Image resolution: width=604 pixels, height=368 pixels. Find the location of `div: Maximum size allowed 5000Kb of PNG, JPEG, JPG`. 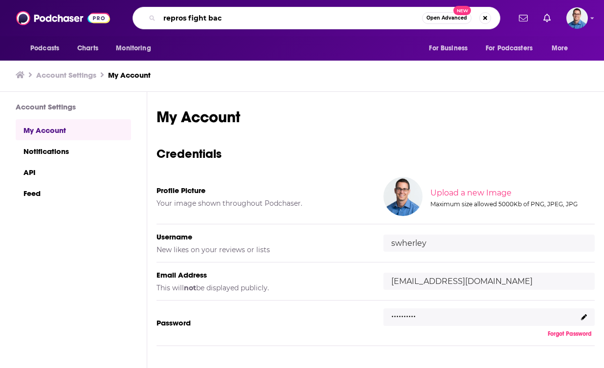

div: Maximum size allowed 5000Kb of PNG, JPEG, JPG is located at coordinates (511, 204).